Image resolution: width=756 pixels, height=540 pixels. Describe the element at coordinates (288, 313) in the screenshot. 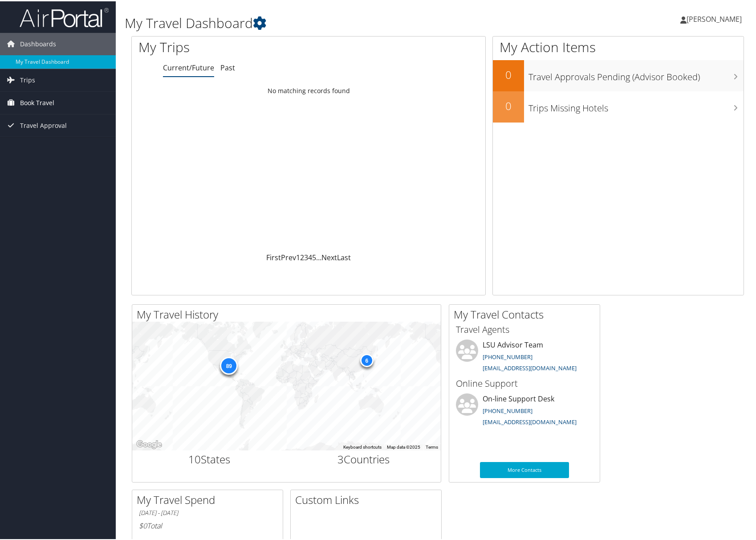

I see `h2: My Travel History` at that location.